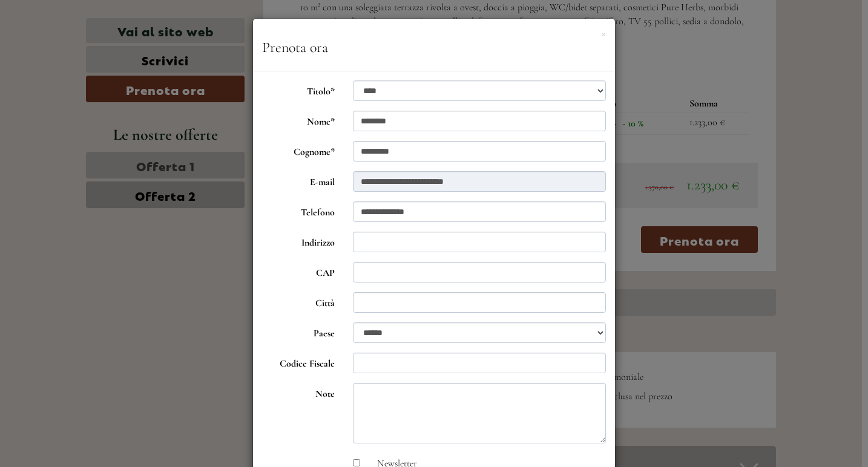 The image size is (868, 467). I want to click on label: E-mail, so click(298, 181).